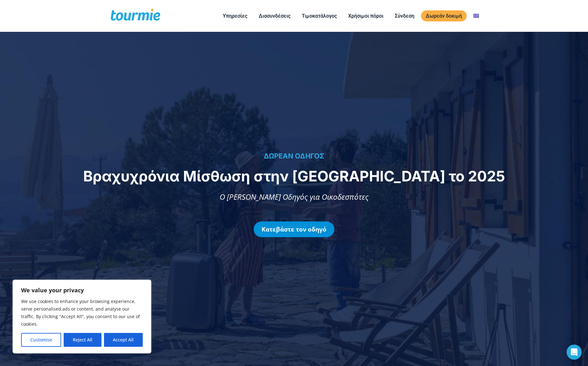 This screenshot has width=588, height=366. Describe the element at coordinates (235, 16) in the screenshot. I see `a: Υπηρεσίες` at that location.